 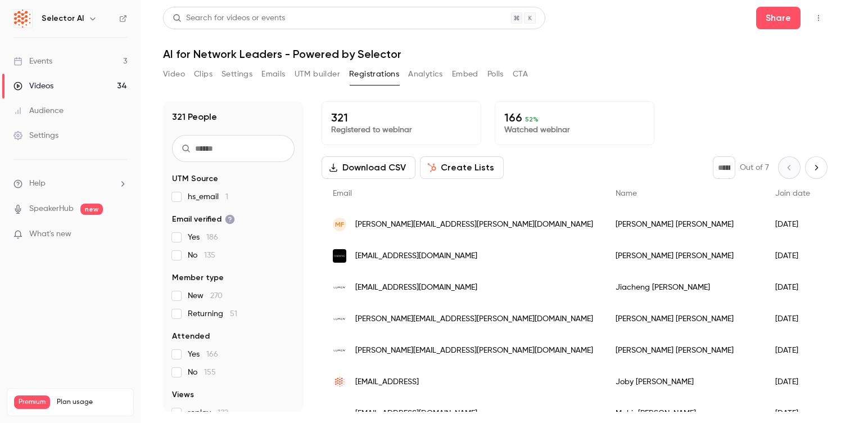 I want to click on button: UTM builder, so click(x=317, y=74).